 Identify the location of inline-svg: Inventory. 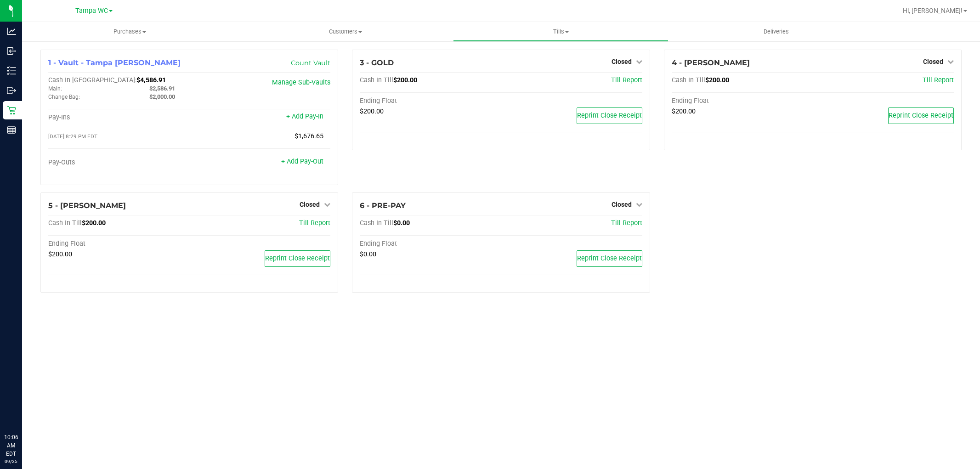
(12, 71).